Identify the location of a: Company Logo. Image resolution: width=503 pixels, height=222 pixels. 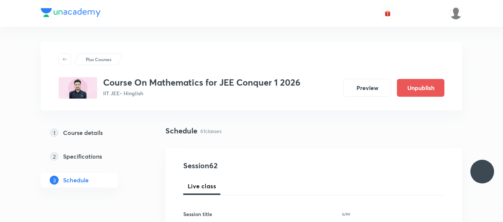
(71, 13).